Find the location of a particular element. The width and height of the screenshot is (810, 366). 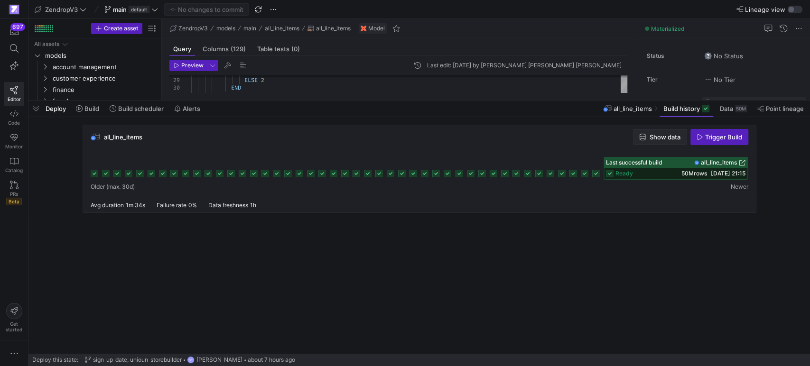

span: PRs is located at coordinates (14, 194).